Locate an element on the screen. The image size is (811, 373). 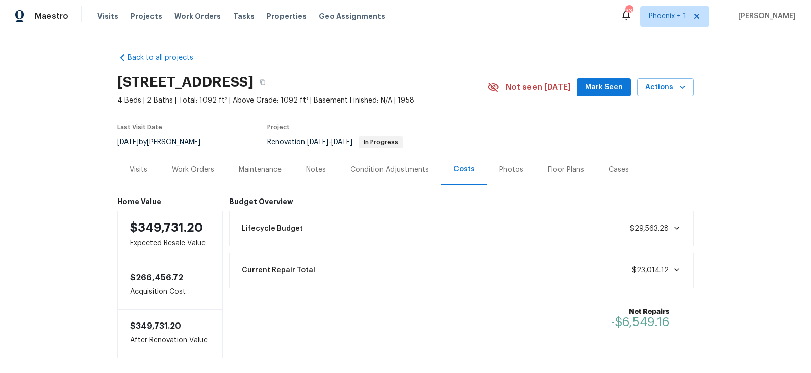
h6: Home Value is located at coordinates (170, 201).